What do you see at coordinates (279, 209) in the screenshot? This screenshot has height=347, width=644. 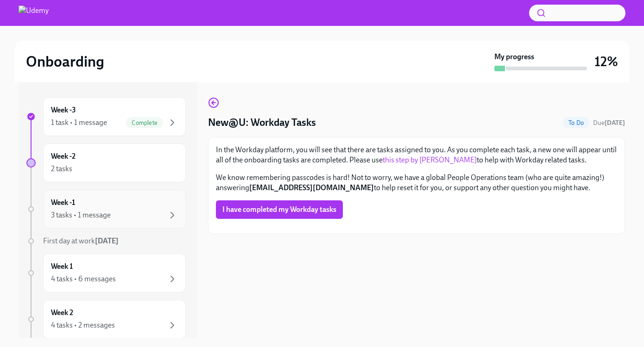 I see `button: I have completed my Workday tasks` at bounding box center [279, 209].